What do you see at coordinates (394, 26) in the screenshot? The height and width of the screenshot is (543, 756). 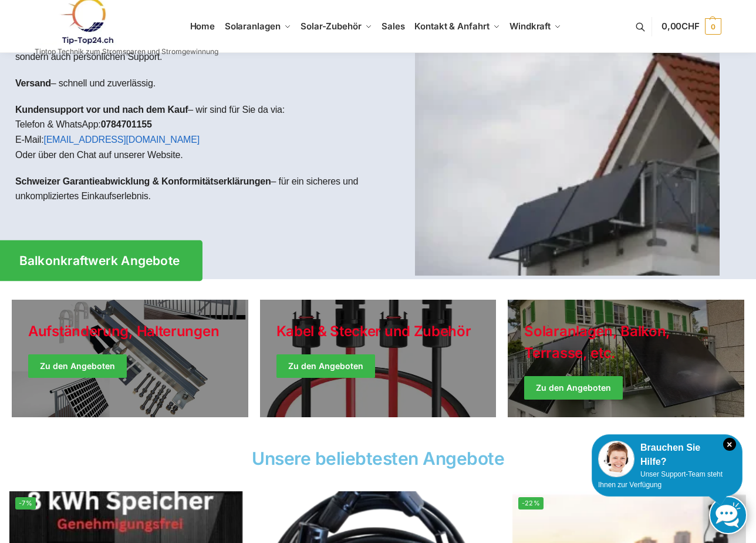 I see `span: Sales` at bounding box center [394, 26].